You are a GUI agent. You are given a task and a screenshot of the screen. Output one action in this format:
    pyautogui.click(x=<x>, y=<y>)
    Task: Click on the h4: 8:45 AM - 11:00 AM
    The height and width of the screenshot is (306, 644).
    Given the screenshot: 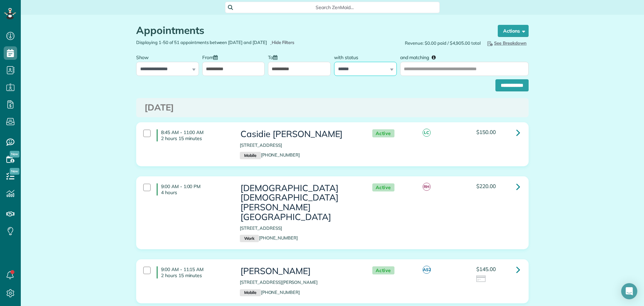 What is the action you would take?
    pyautogui.click(x=193, y=135)
    